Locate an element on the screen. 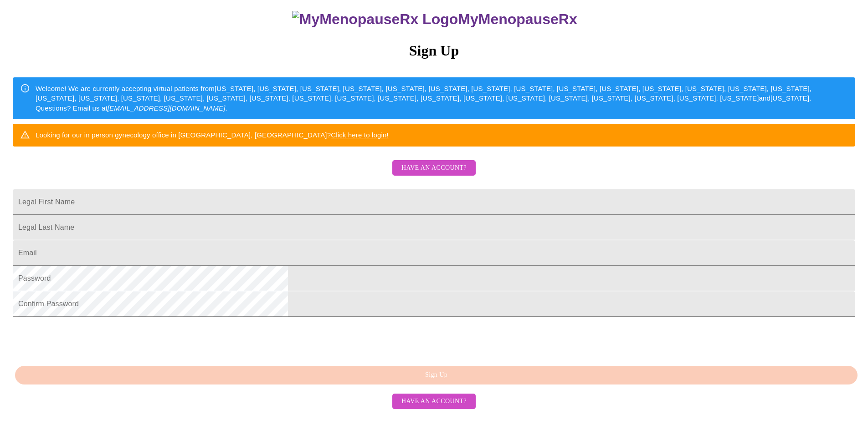  h3: Sign Up is located at coordinates (434, 50).